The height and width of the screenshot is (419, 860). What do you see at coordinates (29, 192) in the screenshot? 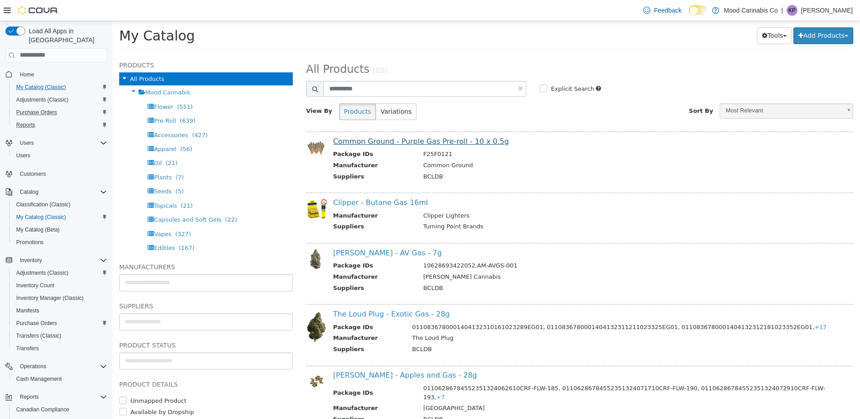
I see `button: Catalog` at bounding box center [29, 192].